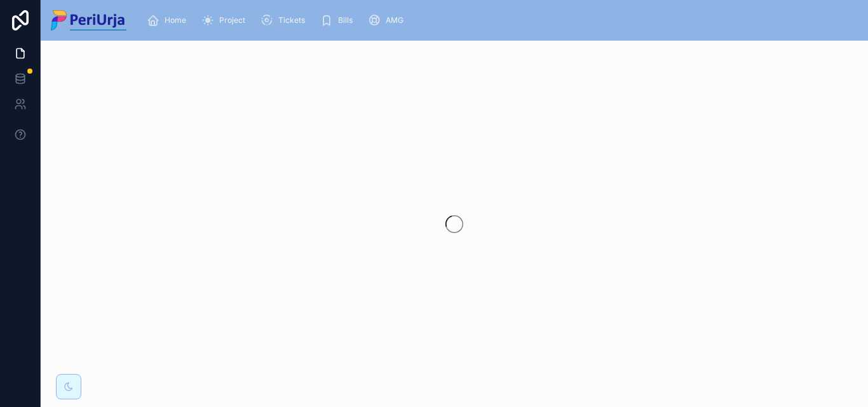 This screenshot has width=868, height=407. What do you see at coordinates (89, 21) in the screenshot?
I see `img: App logo` at bounding box center [89, 21].